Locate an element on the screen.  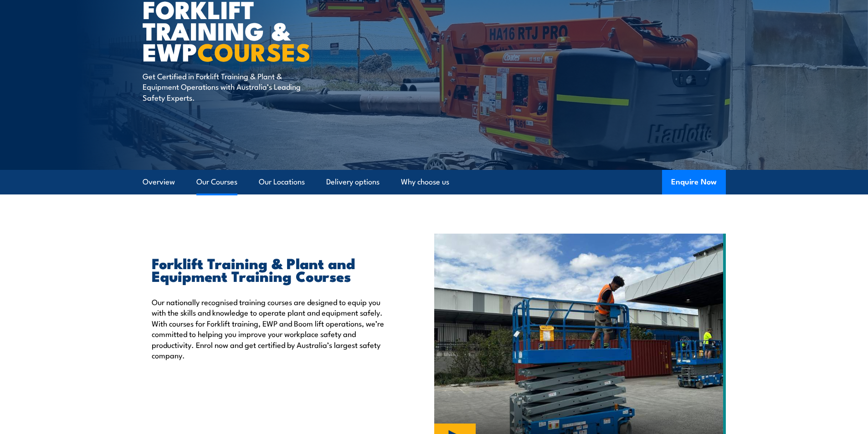
p: Get Certified in Forklift Training & Plant & Equipment Operations with Australia’s Leading Safety... is located at coordinates (225, 86).